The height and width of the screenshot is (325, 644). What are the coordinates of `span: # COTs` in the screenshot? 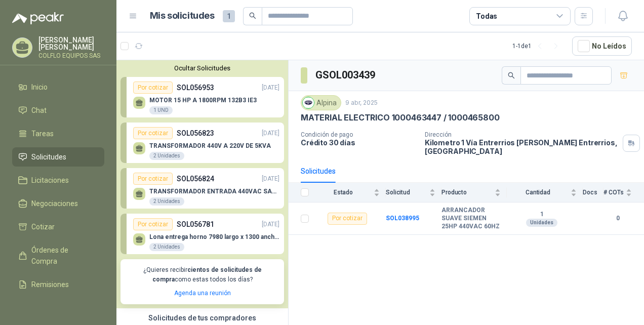 It's located at (614, 192).